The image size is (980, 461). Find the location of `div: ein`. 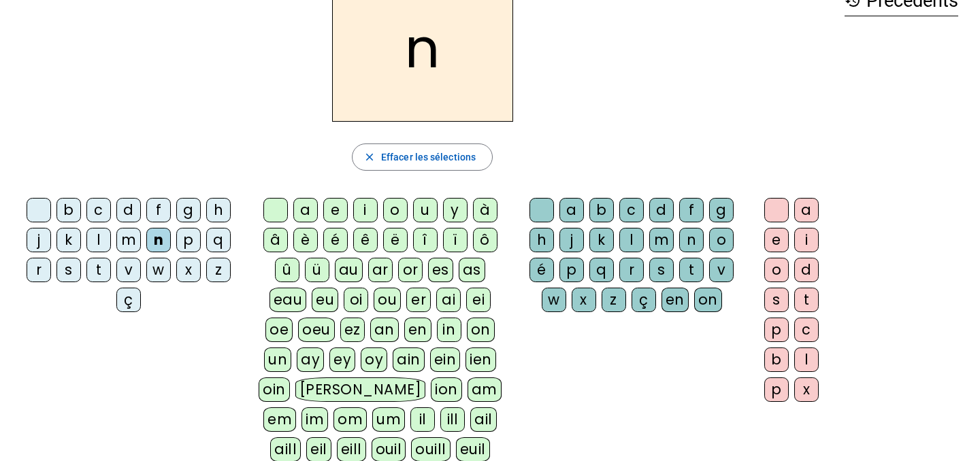

div: ein is located at coordinates (445, 360).